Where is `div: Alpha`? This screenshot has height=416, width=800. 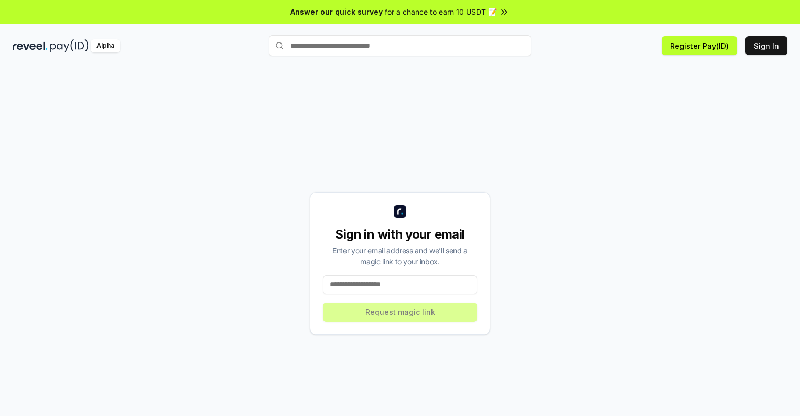 div: Alpha is located at coordinates (105, 46).